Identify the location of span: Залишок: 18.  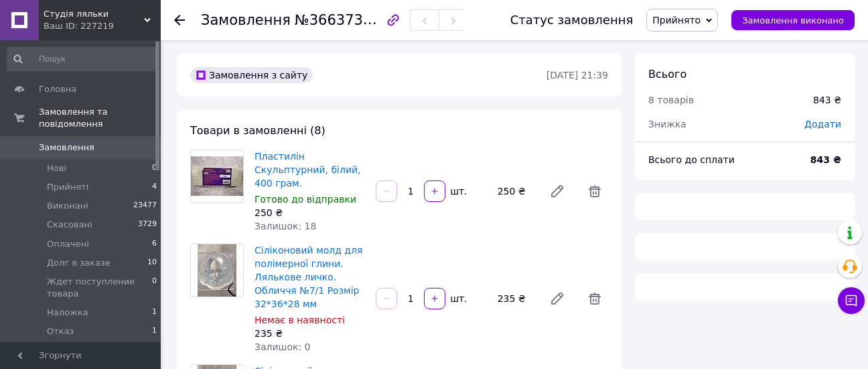
(285, 226).